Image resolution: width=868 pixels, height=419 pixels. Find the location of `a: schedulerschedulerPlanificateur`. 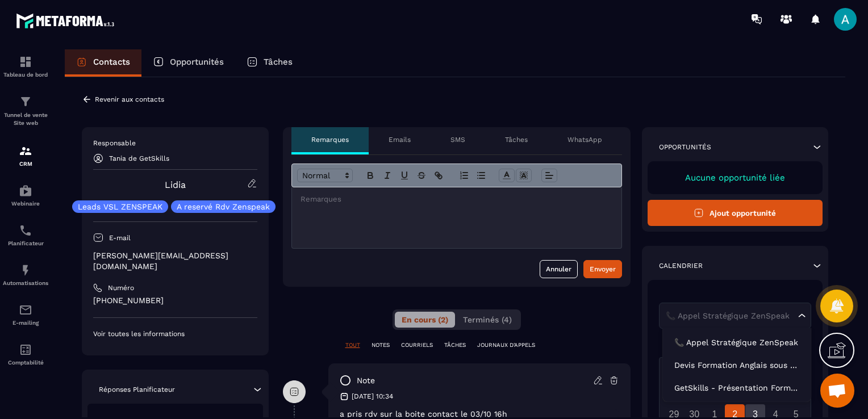

a: schedulerschedulerPlanificateur is located at coordinates (26, 235).